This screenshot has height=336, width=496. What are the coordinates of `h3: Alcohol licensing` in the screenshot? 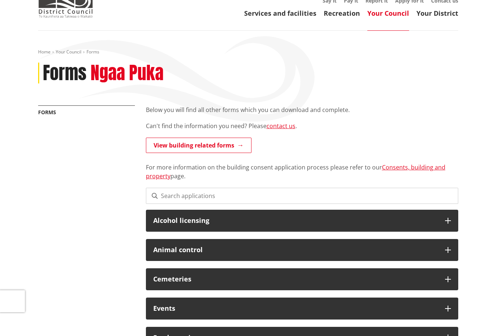 It's located at (295, 221).